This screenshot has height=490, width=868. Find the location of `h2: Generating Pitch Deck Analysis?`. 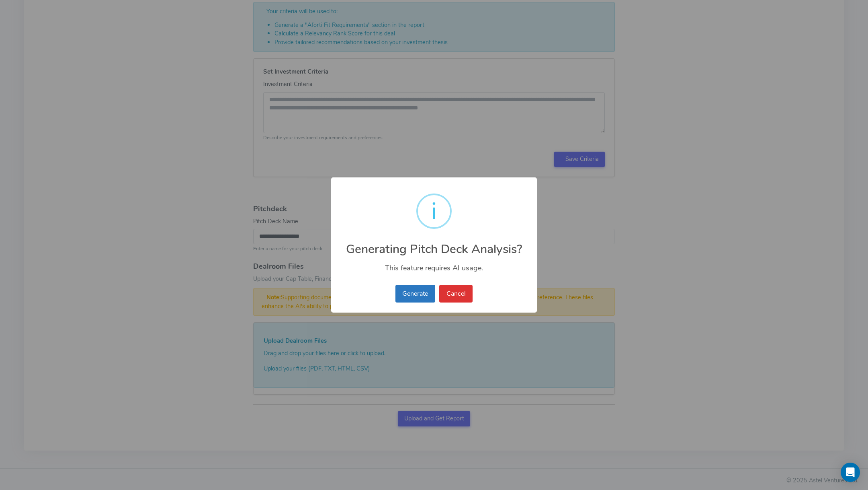

h2: Generating Pitch Deck Analysis? is located at coordinates (434, 244).